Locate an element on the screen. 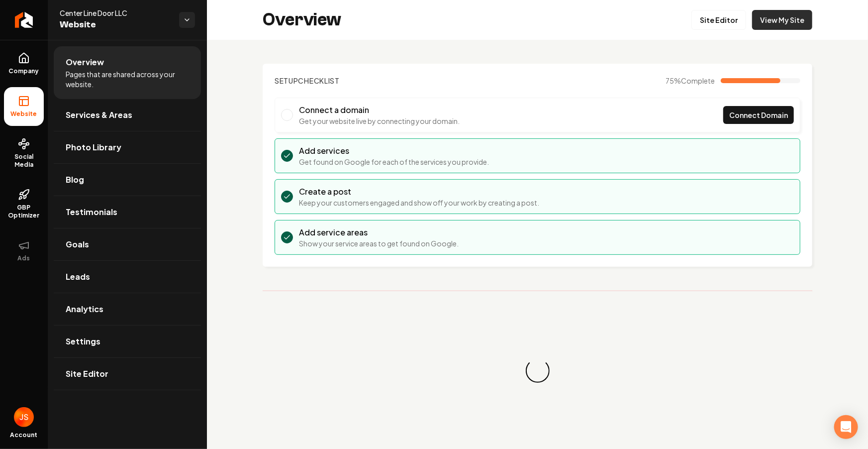 Image resolution: width=868 pixels, height=449 pixels. span: Setup is located at coordinates (287, 81).